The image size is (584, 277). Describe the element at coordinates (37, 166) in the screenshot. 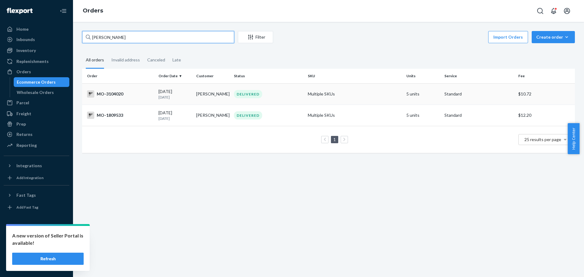

I see `button: Integrations` at that location.